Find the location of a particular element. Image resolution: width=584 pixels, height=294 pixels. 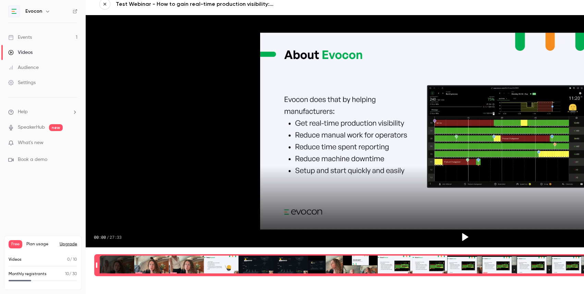

button: Upgrade is located at coordinates (68, 244).